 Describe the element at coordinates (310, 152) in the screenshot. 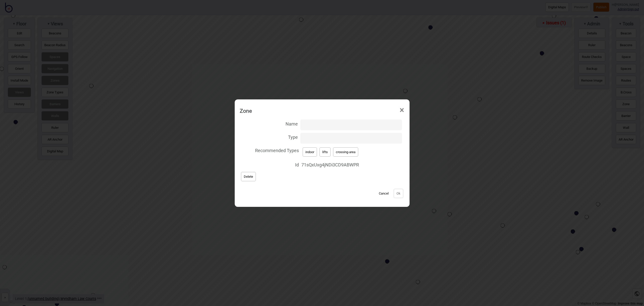

I see `button: indoor` at that location.